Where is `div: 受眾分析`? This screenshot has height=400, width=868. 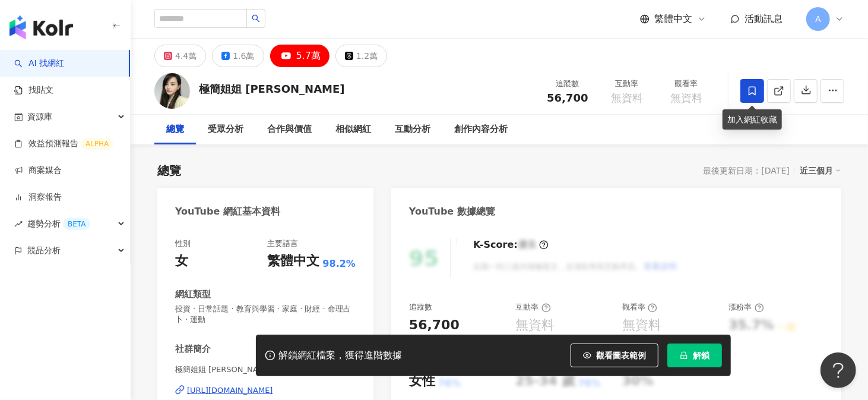
div: 受眾分析 is located at coordinates (226, 130).